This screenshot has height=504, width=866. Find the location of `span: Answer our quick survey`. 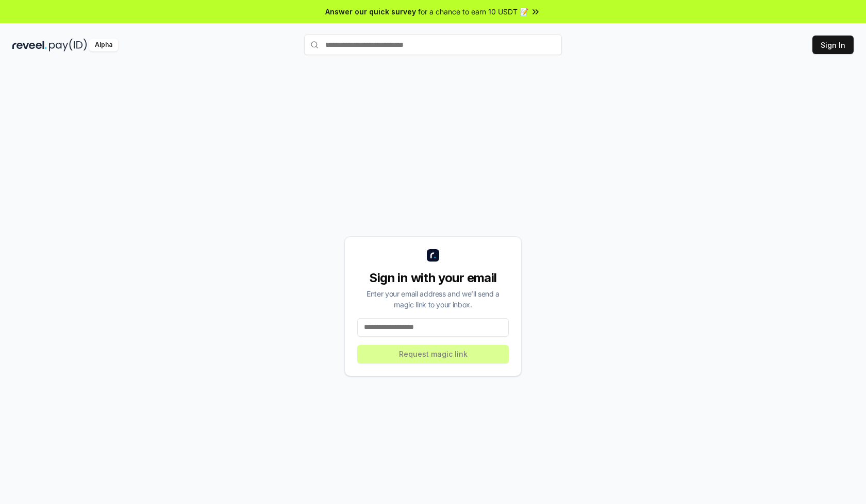

span: Answer our quick survey is located at coordinates (370, 12).